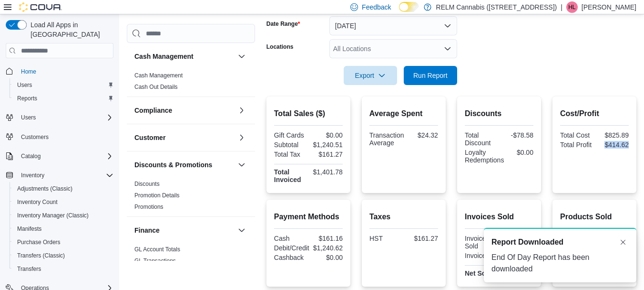 This screenshot has width=644, height=290. I want to click on div: Cash, so click(290, 238).